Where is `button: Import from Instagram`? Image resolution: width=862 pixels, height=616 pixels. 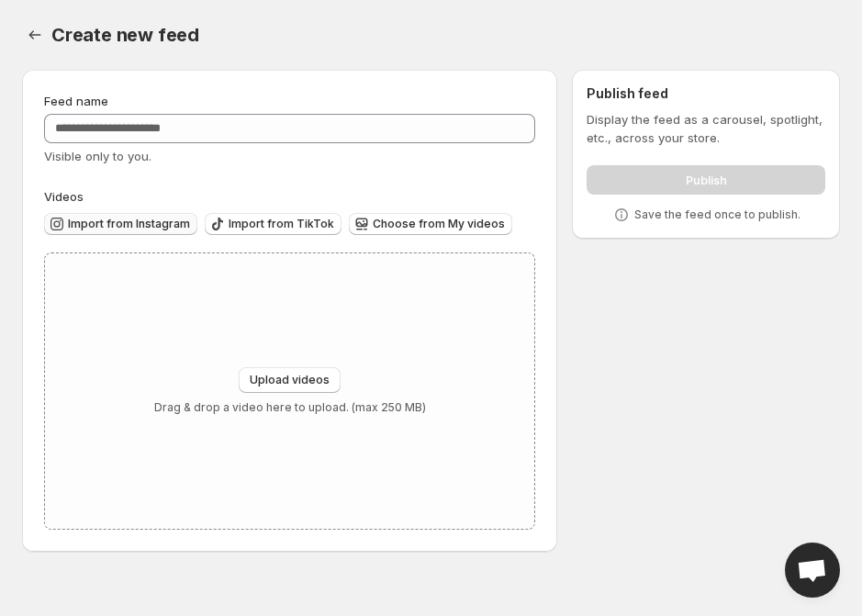 button: Import from Instagram is located at coordinates (120, 224).